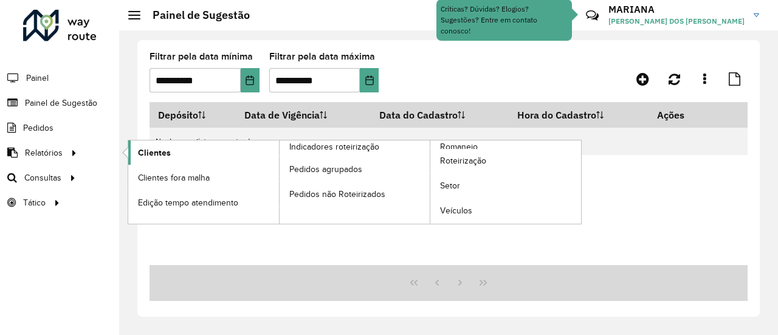 The image size is (778, 335). Describe the element at coordinates (195, 15) in the screenshot. I see `h2: Painel de Sugestão` at that location.